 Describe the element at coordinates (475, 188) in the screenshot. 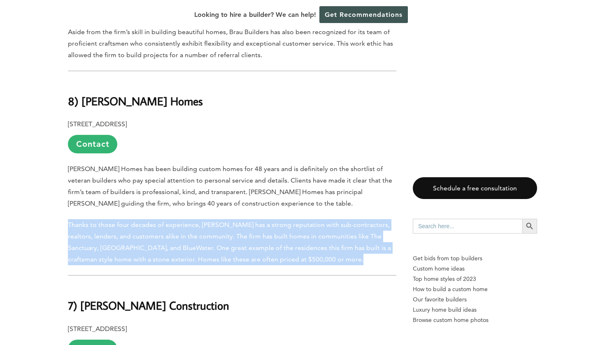

I see `a: Schedule a free consultation` at that location.